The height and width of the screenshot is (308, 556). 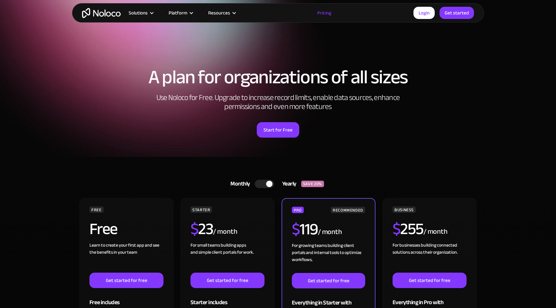 What do you see at coordinates (348, 210) in the screenshot?
I see `div: RECOMMENDED` at bounding box center [348, 210].